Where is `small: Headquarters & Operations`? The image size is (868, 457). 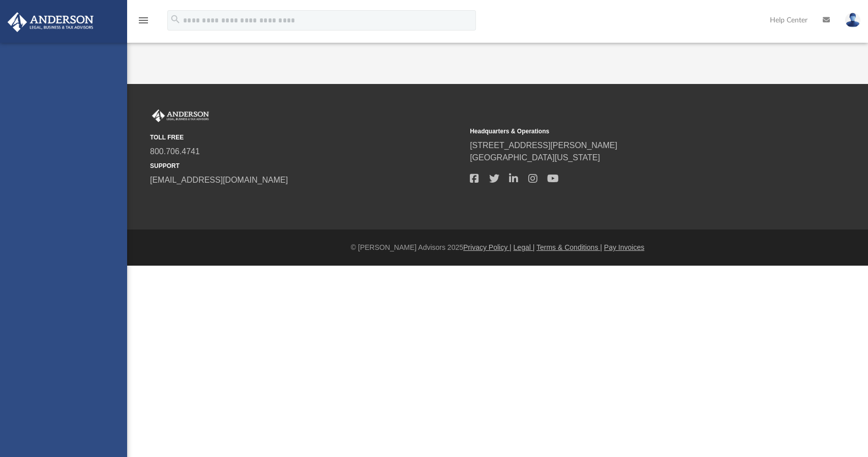 small: Headquarters & Operations is located at coordinates (626, 131).